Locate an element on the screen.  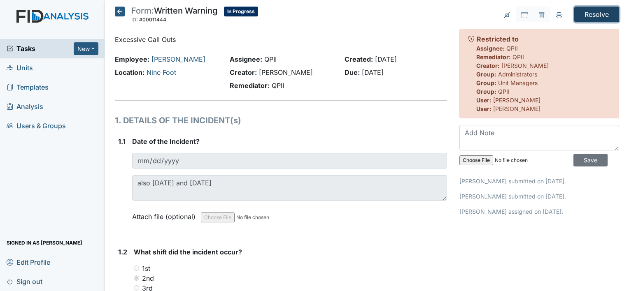
input: 2nd is located at coordinates (136, 278).